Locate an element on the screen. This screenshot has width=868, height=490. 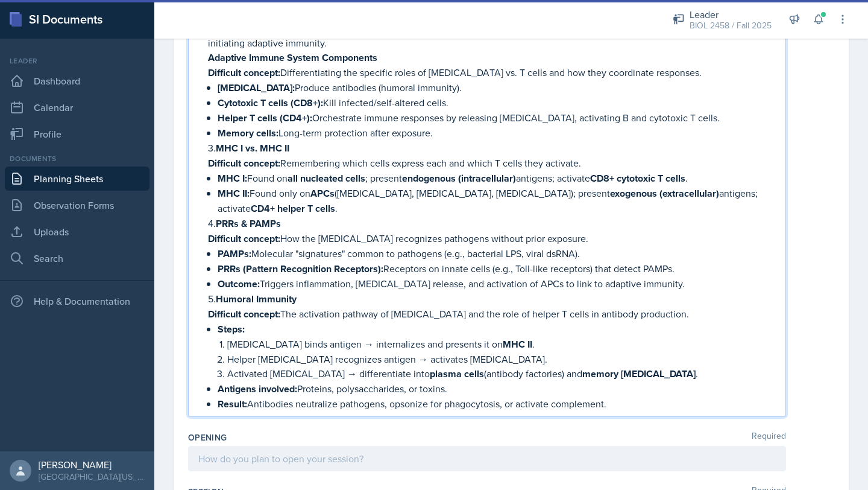
strong: plasma cells is located at coordinates (457, 373).